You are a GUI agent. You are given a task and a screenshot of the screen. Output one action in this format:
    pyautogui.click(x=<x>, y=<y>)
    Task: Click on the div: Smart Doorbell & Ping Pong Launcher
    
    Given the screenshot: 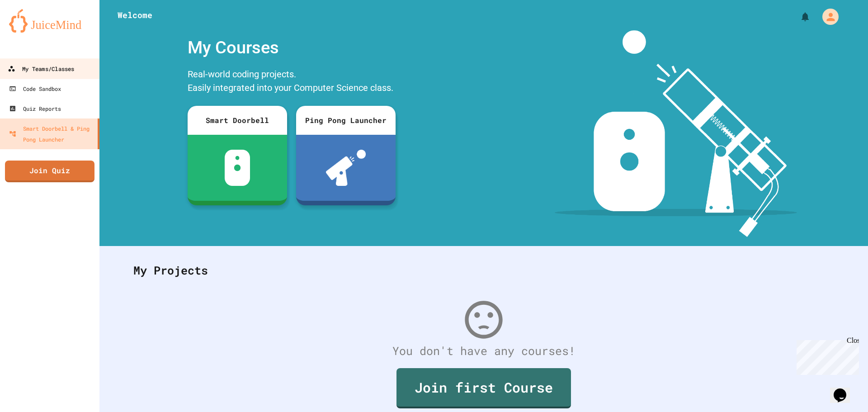 What is the action you would take?
    pyautogui.click(x=52, y=134)
    